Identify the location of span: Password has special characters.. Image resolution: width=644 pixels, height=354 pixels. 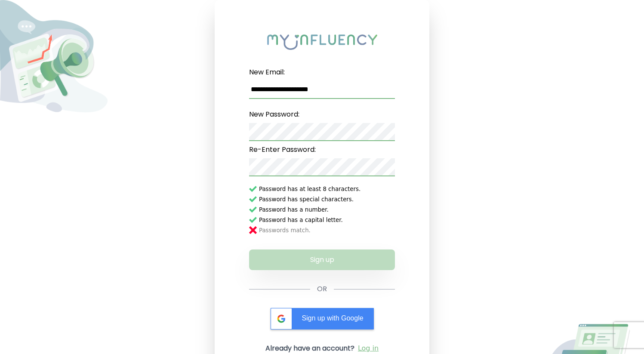
(327, 199).